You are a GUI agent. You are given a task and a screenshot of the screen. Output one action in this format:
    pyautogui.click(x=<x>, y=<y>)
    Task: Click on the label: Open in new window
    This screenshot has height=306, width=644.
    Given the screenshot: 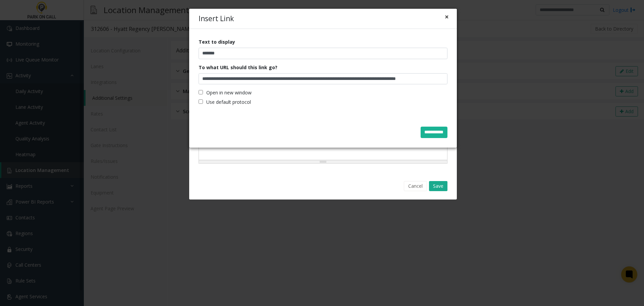 What is the action you would take?
    pyautogui.click(x=225, y=92)
    